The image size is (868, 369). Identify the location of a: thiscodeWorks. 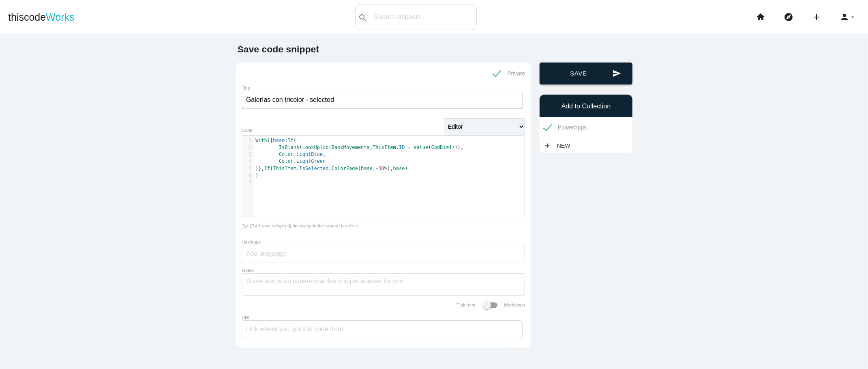
(41, 17).